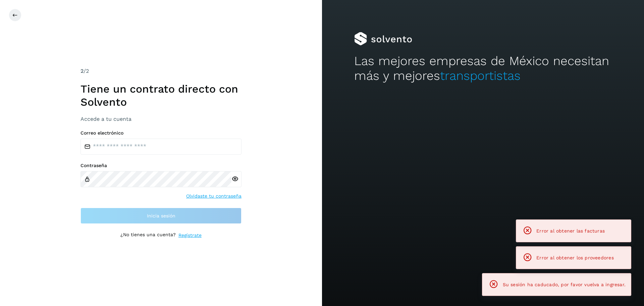 Image resolution: width=644 pixels, height=306 pixels. What do you see at coordinates (190, 235) in the screenshot?
I see `a: Regístrate` at bounding box center [190, 235].